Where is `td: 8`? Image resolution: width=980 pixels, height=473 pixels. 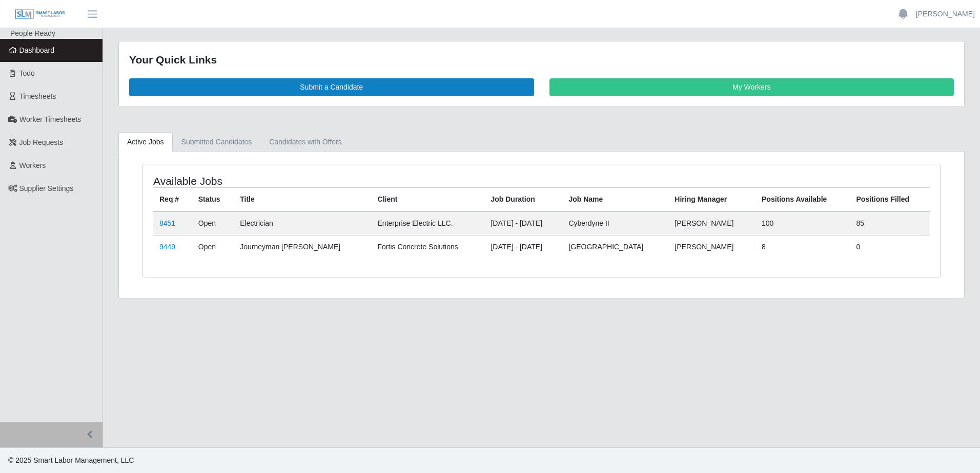
td: 8 is located at coordinates (803, 247).